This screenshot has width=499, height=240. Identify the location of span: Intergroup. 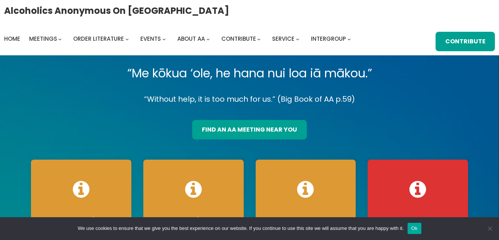
(329, 38).